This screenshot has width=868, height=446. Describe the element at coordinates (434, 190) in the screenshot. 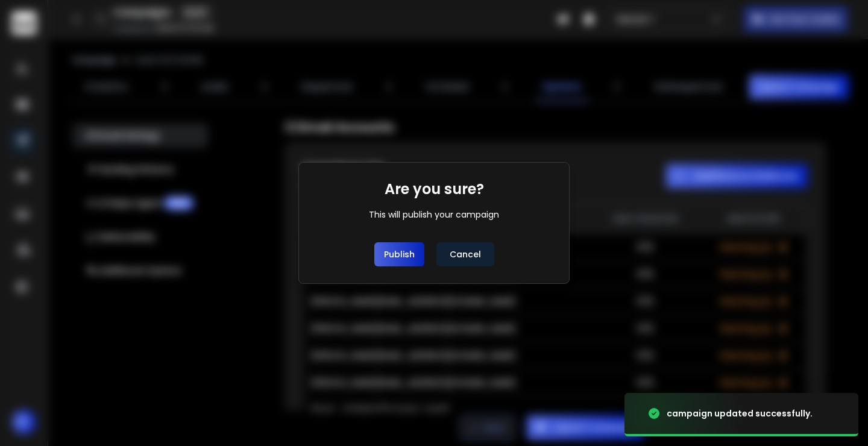

I see `h1: Are you sure?` at that location.